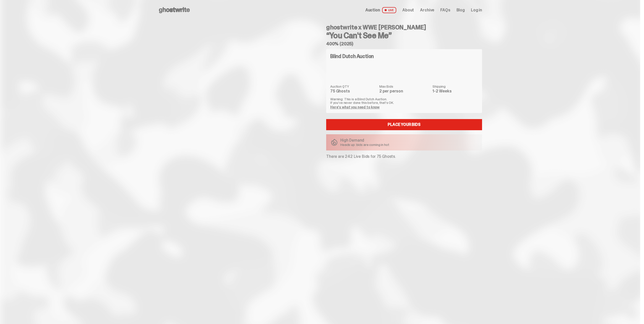  I want to click on span: FAQs, so click(445, 10).